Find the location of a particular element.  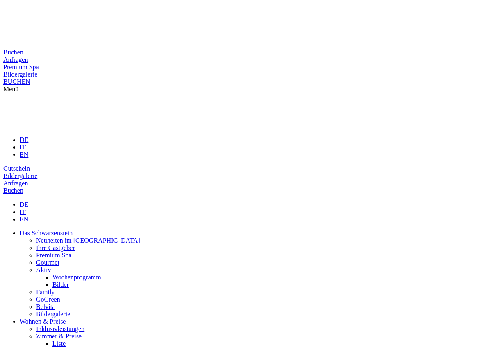

img: Wellnesshotels - Bar - Spieltische - Kinderunterhaltung is located at coordinates (3, 128).